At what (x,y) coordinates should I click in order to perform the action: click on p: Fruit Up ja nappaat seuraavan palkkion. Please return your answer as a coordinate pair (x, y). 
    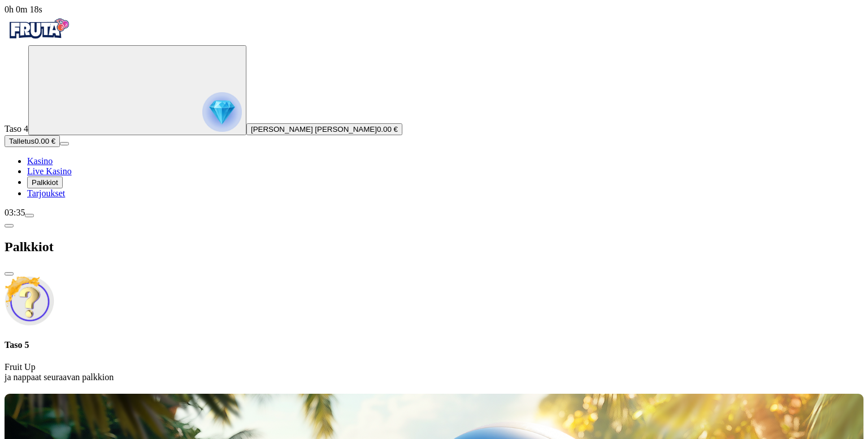
    Looking at the image, I should click on (434, 372).